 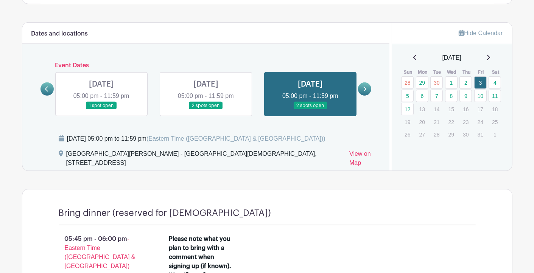 I want to click on a: 11, so click(x=495, y=96).